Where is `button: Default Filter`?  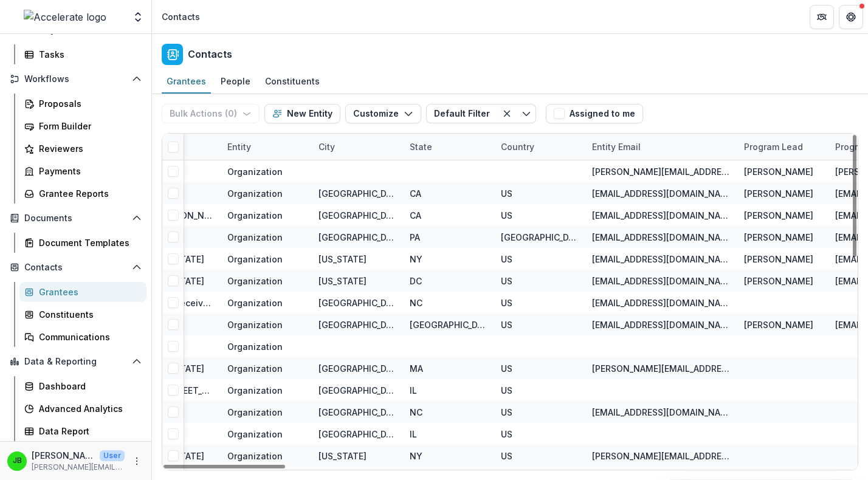
button: Default Filter is located at coordinates (461, 114).